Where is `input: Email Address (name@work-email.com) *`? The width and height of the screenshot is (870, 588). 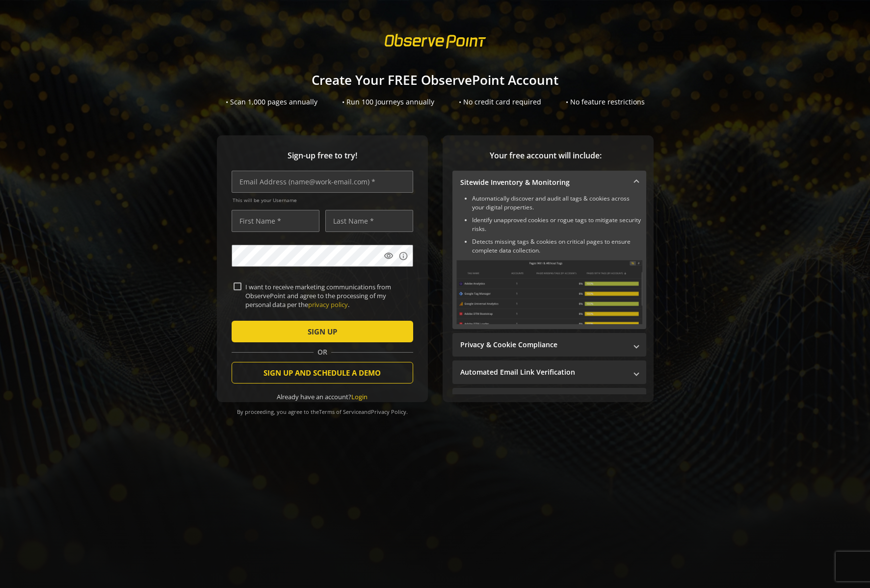
input: Email Address (name@work-email.com) * is located at coordinates (323, 182).